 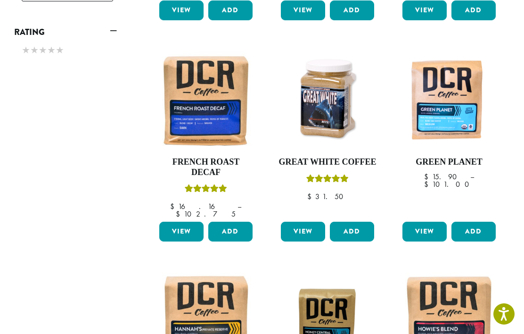 I want to click on a: Great White CoffeeRated 5.00 out of 5 $31.50, so click(x=328, y=134).